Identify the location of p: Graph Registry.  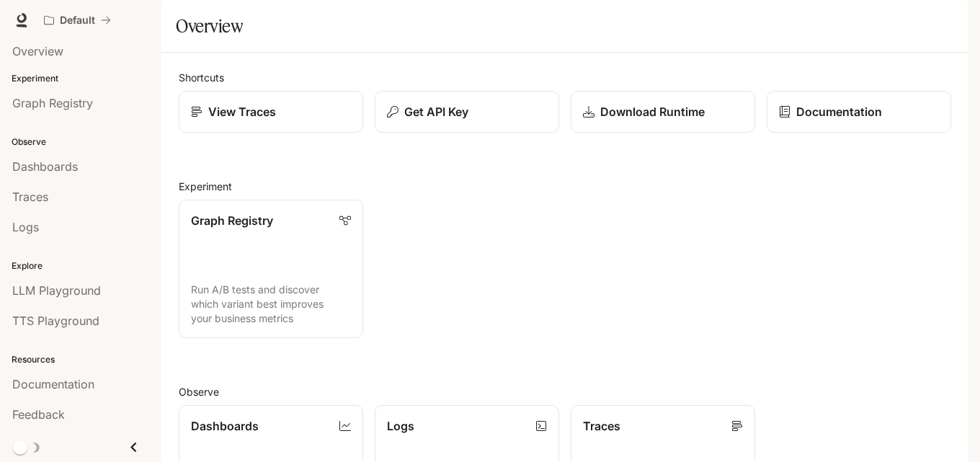
(232, 220).